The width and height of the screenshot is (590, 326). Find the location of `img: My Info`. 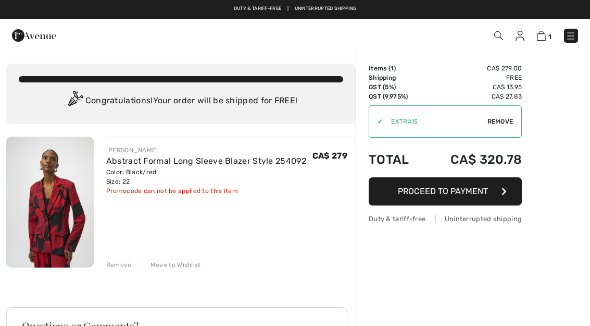

img: My Info is located at coordinates (520, 36).